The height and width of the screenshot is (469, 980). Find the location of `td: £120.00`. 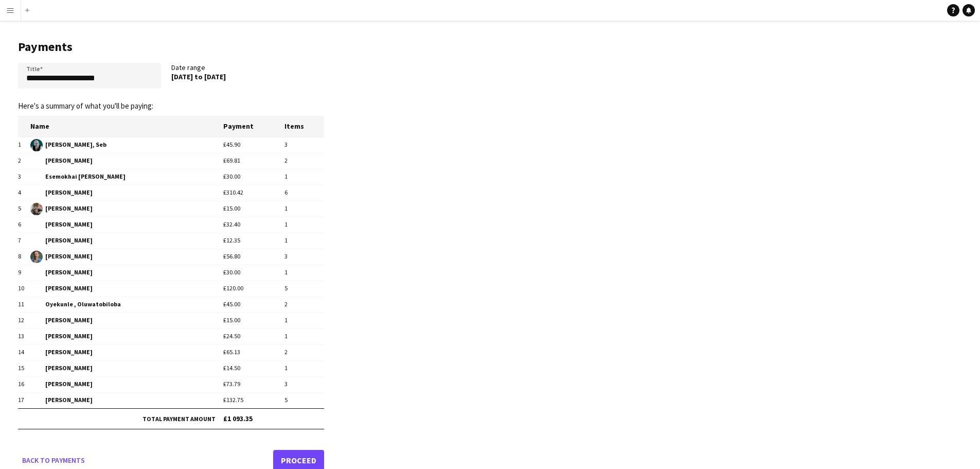

td: £120.00 is located at coordinates (254, 289).